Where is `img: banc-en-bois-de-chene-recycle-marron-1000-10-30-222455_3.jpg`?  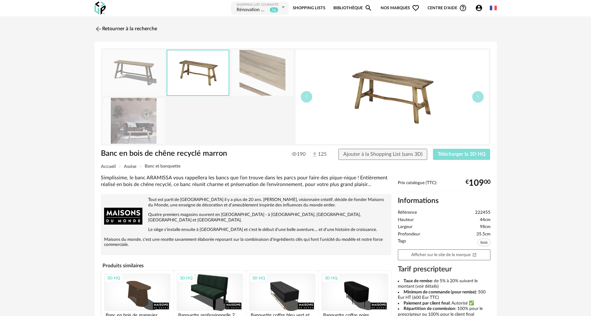
img: banc-en-bois-de-chene-recycle-marron-1000-10-30-222455_3.jpg is located at coordinates (262, 73).